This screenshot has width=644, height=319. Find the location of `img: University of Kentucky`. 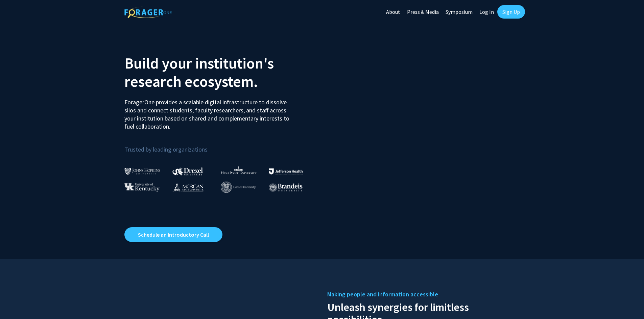

img: University of Kentucky is located at coordinates (142, 187).